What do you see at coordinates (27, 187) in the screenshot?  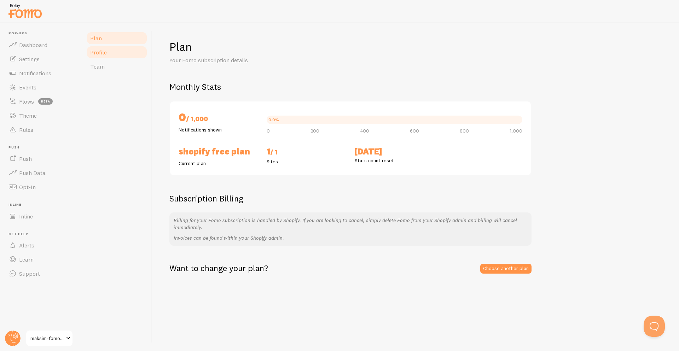 I see `span: Opt-In` at bounding box center [27, 187].